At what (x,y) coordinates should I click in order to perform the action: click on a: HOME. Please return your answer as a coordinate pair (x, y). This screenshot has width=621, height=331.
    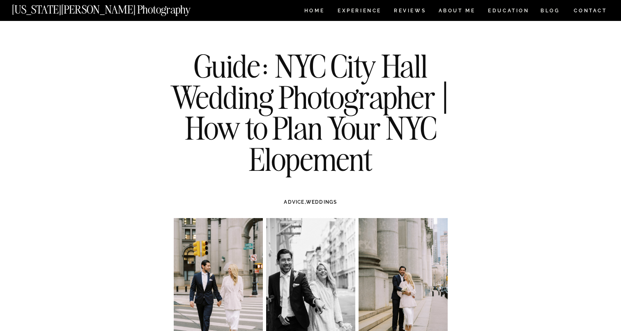
    Looking at the image, I should click on (314, 11).